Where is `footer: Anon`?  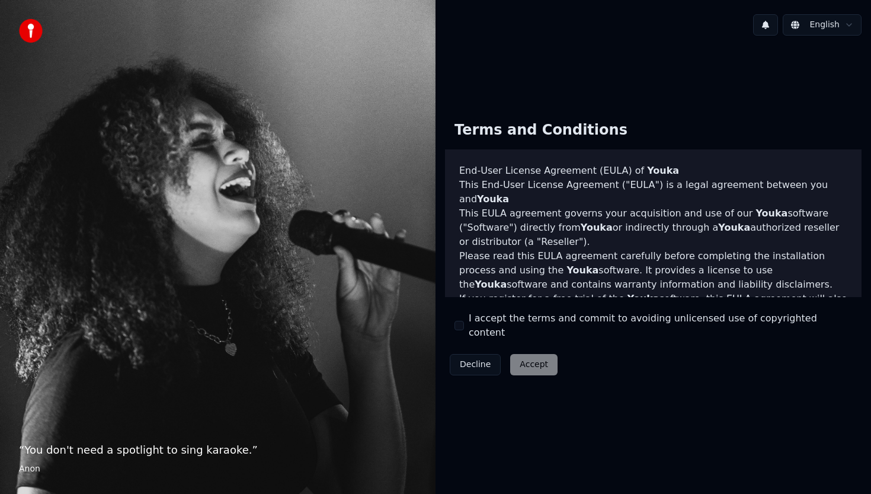
footer: Anon is located at coordinates (217, 469).